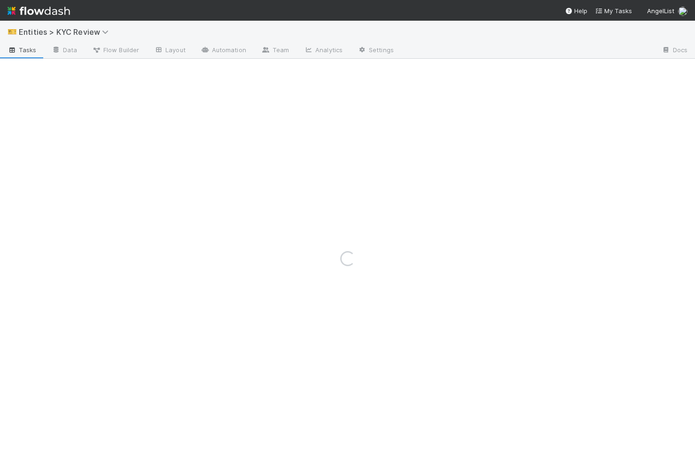 The image size is (695, 458). I want to click on a: Layout, so click(170, 51).